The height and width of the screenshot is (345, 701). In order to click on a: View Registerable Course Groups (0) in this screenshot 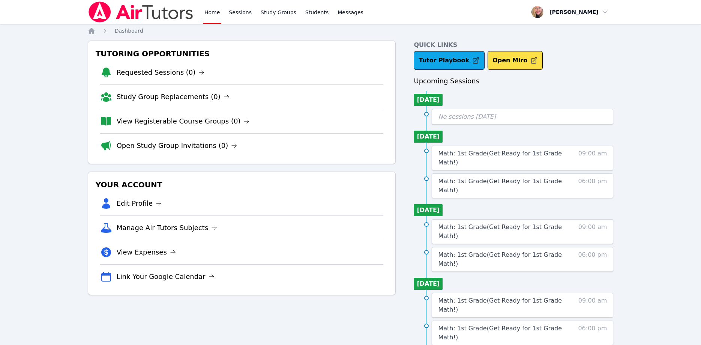, I will do `click(183, 121)`.